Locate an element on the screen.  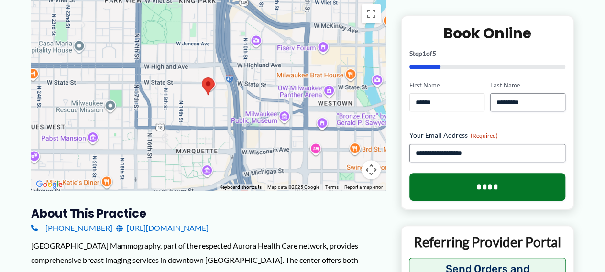
p: Step of is located at coordinates (487, 54).